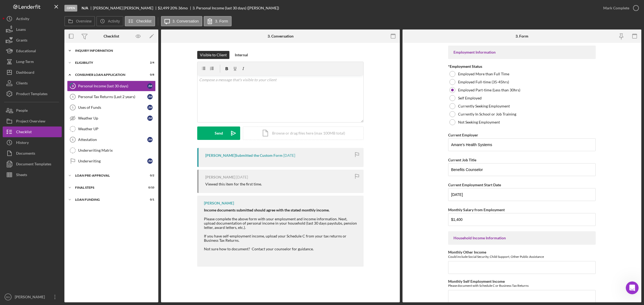 The height and width of the screenshot is (305, 644). I want to click on label: 3. Conversation, so click(186, 21).